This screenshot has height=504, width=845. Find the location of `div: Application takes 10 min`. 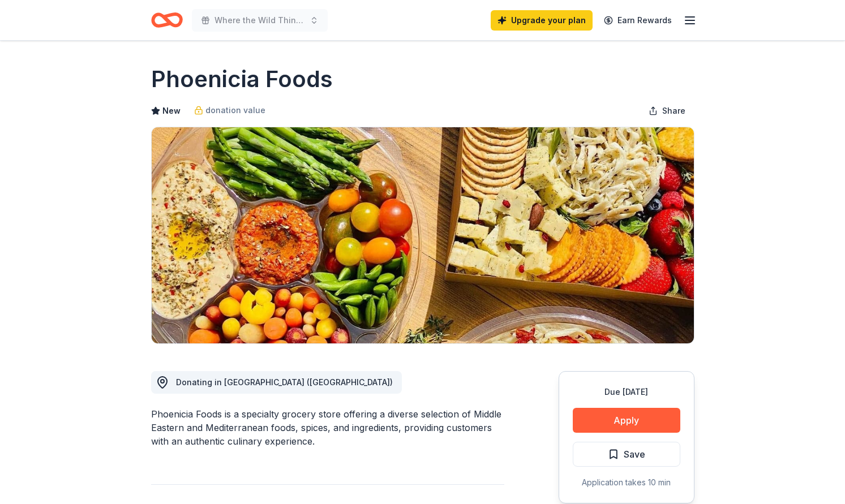

div: Application takes 10 min is located at coordinates (626, 482).